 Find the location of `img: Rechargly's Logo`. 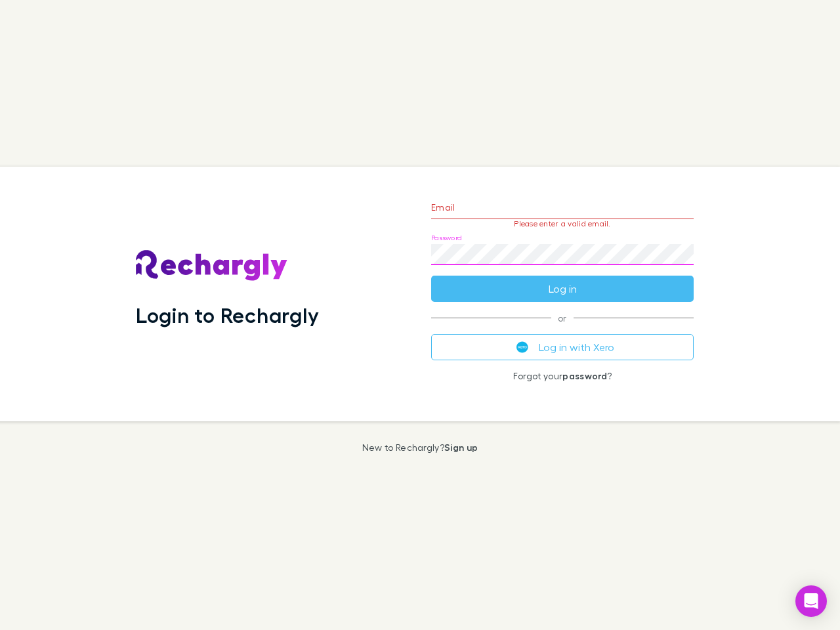

img: Rechargly's Logo is located at coordinates (212, 266).